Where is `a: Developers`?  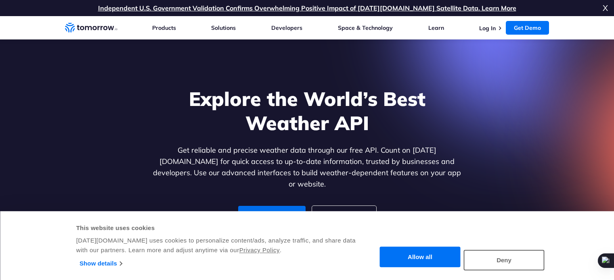 a: Developers is located at coordinates (287, 28).